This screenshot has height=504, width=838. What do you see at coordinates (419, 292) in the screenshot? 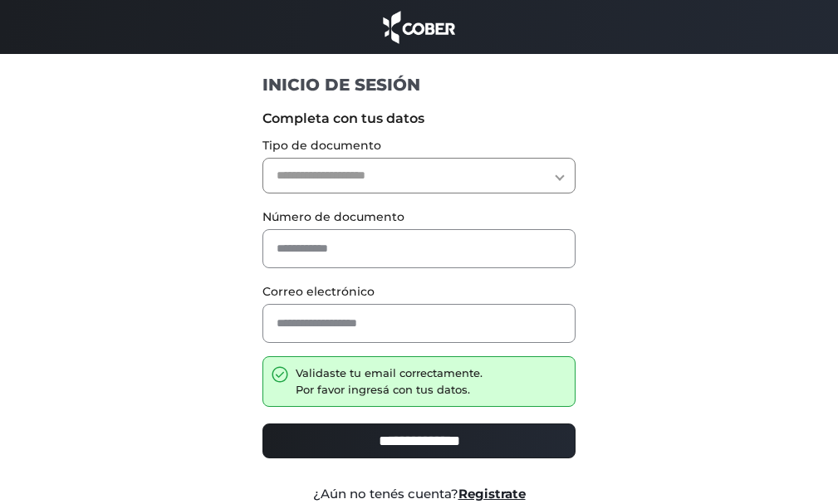
I see `label: Correo electrónico` at bounding box center [419, 292].